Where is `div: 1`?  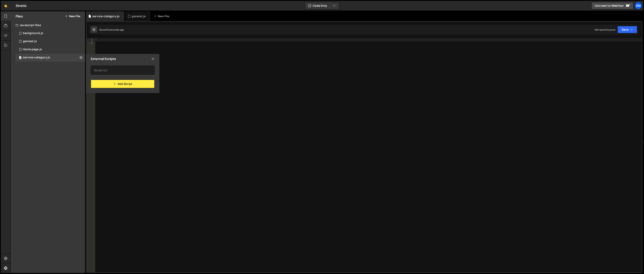
div: 1 is located at coordinates (91, 40).